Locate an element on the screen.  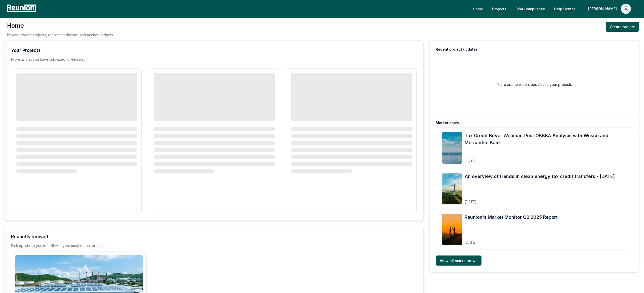
a: PWA Compliance is located at coordinates (530, 9).